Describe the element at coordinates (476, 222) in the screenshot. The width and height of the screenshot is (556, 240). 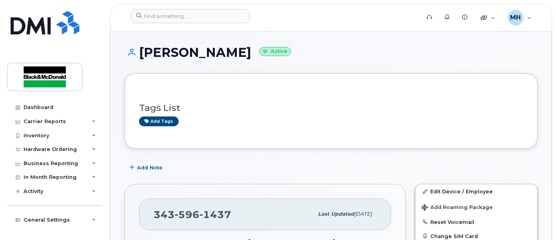
I see `button: Reset Voicemail` at that location.